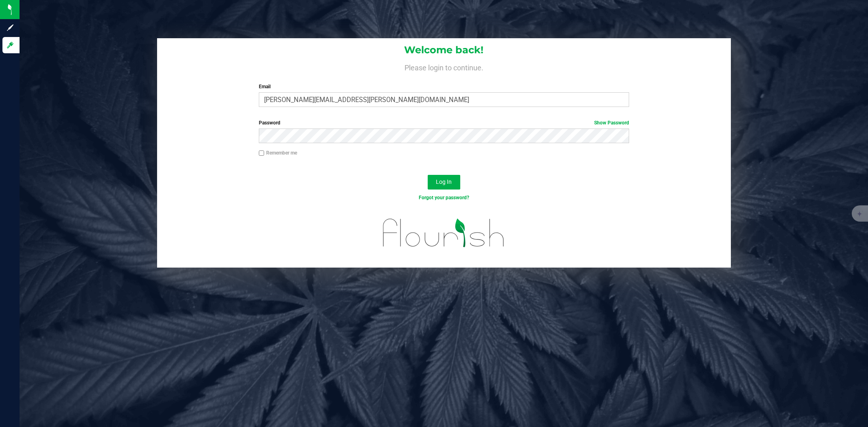 Image resolution: width=868 pixels, height=427 pixels. What do you see at coordinates (444, 233) in the screenshot?
I see `img: flourish_logo.svg` at bounding box center [444, 233].